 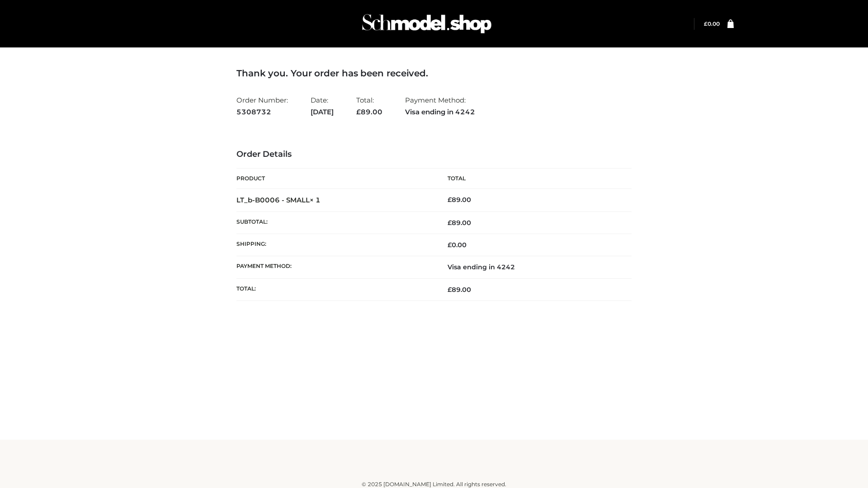 I want to click on li: Payment Method:, so click(x=440, y=105).